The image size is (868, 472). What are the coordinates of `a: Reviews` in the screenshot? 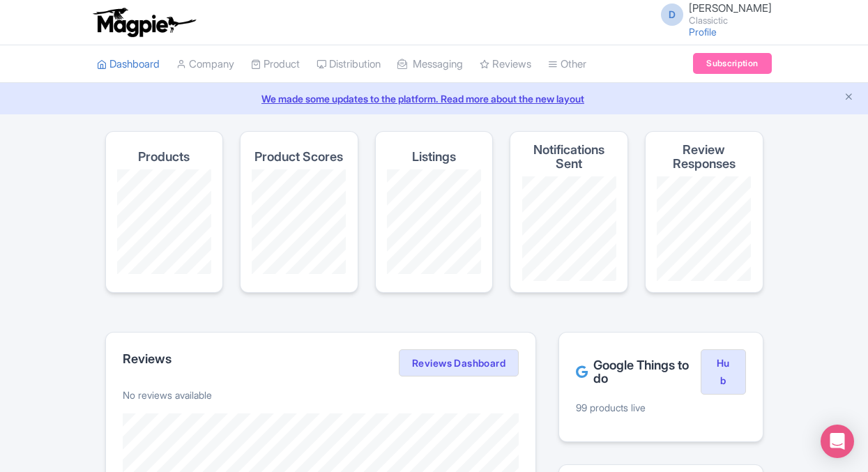 It's located at (505, 64).